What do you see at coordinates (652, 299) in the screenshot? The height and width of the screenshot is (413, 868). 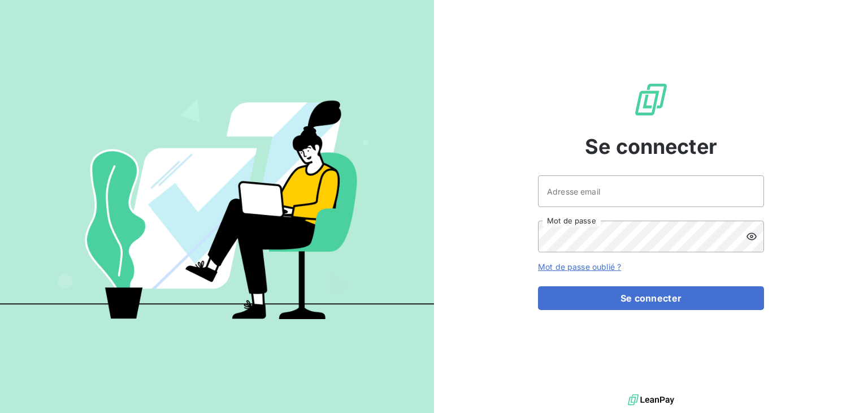 I see `button: Se connecter` at bounding box center [652, 299].